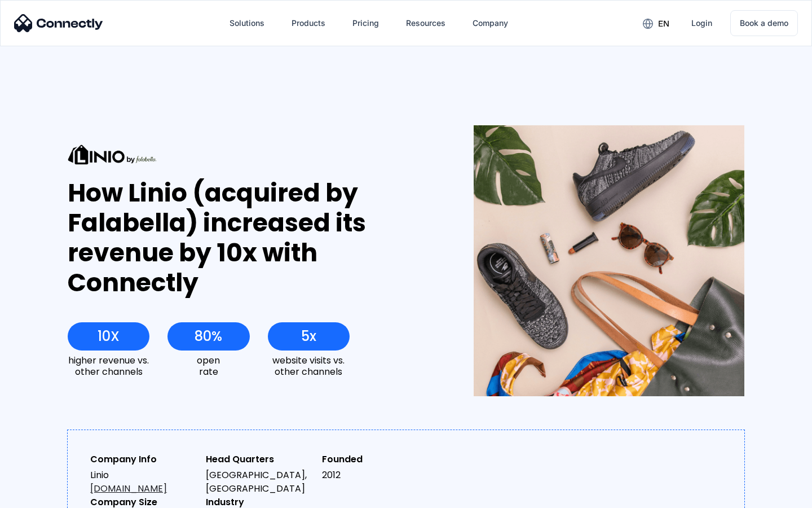 This screenshot has height=508, width=812. I want to click on div: Head Quarters, so click(259, 460).